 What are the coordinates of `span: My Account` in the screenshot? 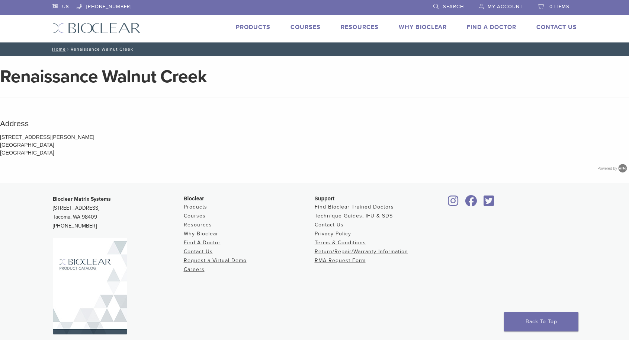 It's located at (505, 7).